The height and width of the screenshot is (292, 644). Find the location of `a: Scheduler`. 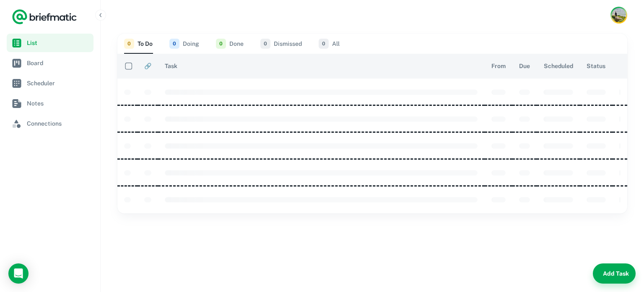

a: Scheduler is located at coordinates (50, 83).